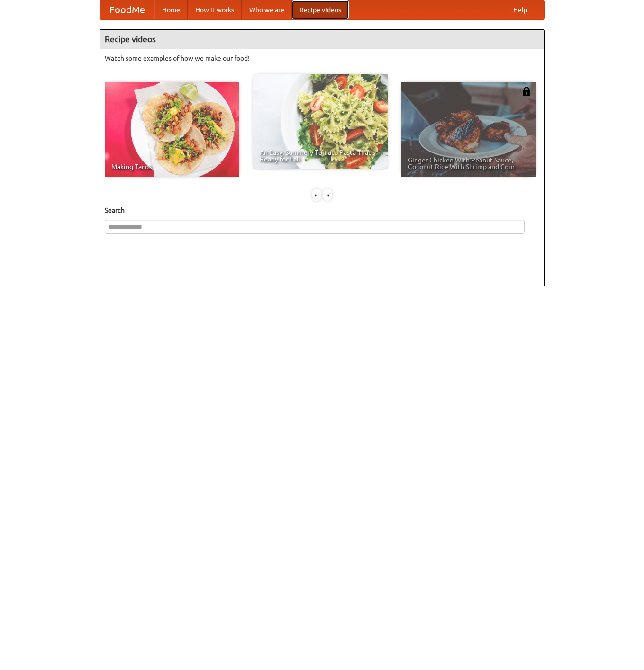  I want to click on a: How it works, so click(215, 10).